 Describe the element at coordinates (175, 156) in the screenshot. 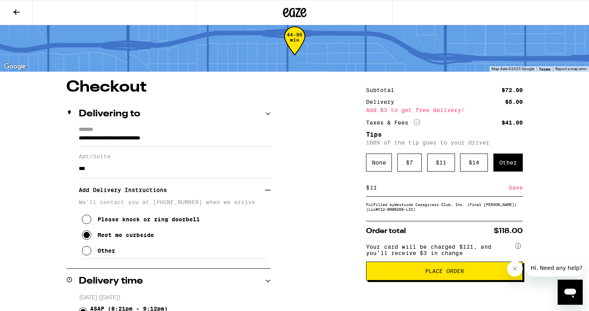

I see `label: Apt/Suite` at that location.